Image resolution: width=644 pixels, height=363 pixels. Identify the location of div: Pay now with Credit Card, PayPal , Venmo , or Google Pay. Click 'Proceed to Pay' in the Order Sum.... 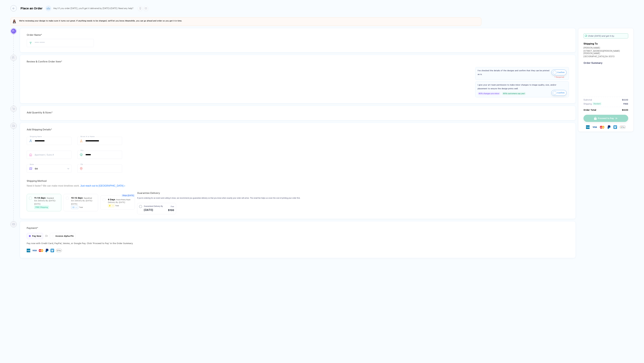
(298, 243).